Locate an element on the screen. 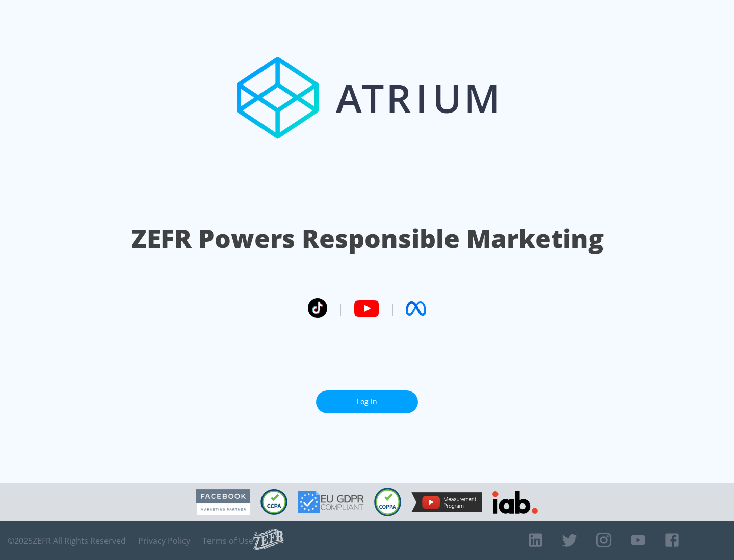  img: Facebook Marketing Partner is located at coordinates (223, 502).